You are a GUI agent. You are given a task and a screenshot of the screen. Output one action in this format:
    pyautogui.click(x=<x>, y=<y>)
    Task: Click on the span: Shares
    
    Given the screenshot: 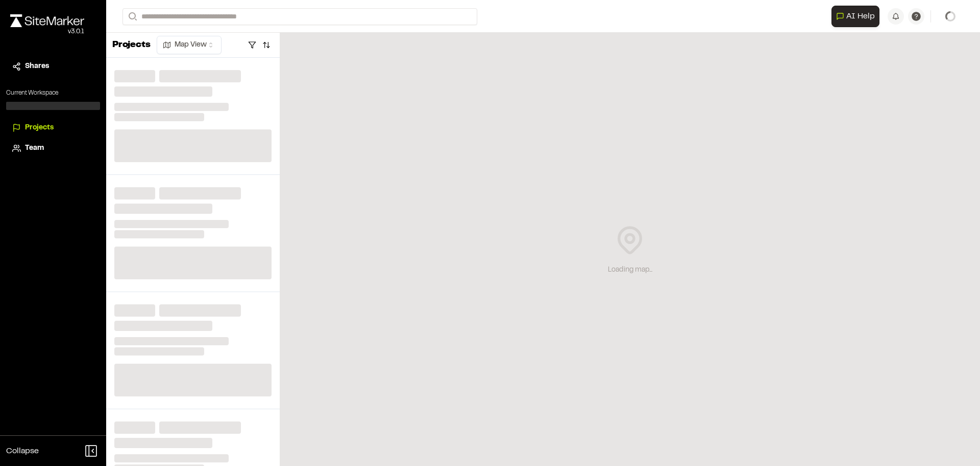 What is the action you would take?
    pyautogui.click(x=37, y=67)
    